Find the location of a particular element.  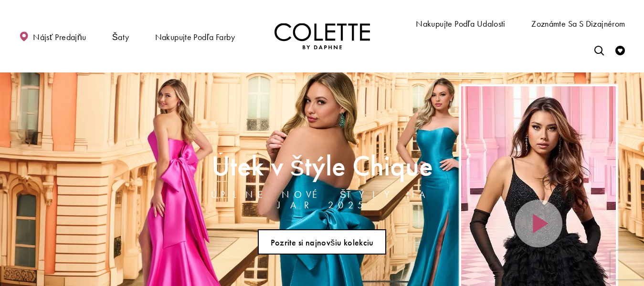

span: Nakupujte podľa farby is located at coordinates (195, 37).